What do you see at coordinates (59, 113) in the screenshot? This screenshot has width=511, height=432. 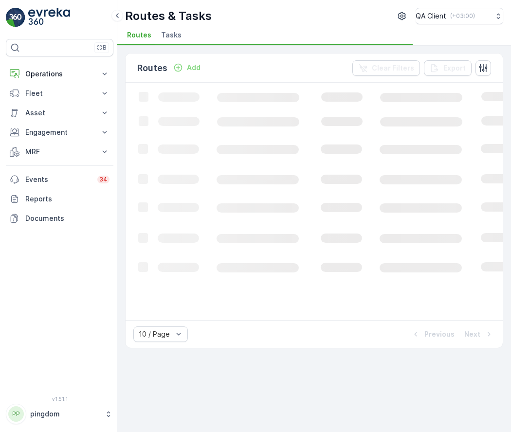 I see `button: Asset` at bounding box center [59, 113].